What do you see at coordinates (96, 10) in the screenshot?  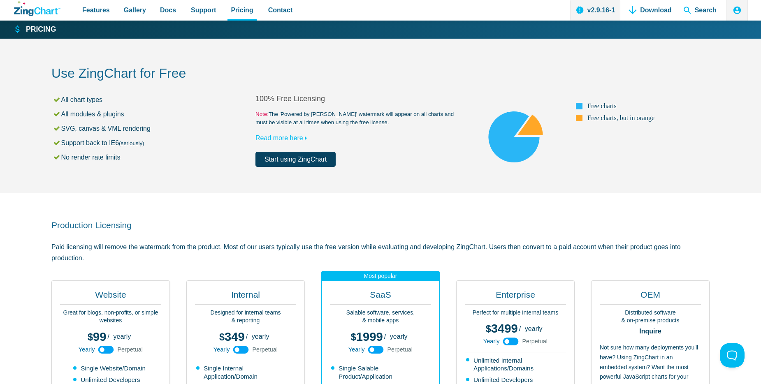 I see `span: Features` at bounding box center [96, 10].